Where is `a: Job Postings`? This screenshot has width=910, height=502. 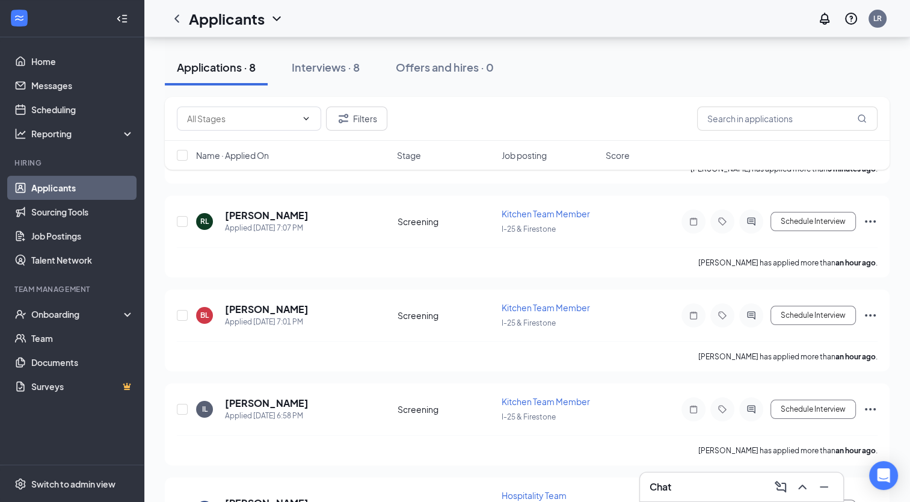 a: Job Postings is located at coordinates (82, 236).